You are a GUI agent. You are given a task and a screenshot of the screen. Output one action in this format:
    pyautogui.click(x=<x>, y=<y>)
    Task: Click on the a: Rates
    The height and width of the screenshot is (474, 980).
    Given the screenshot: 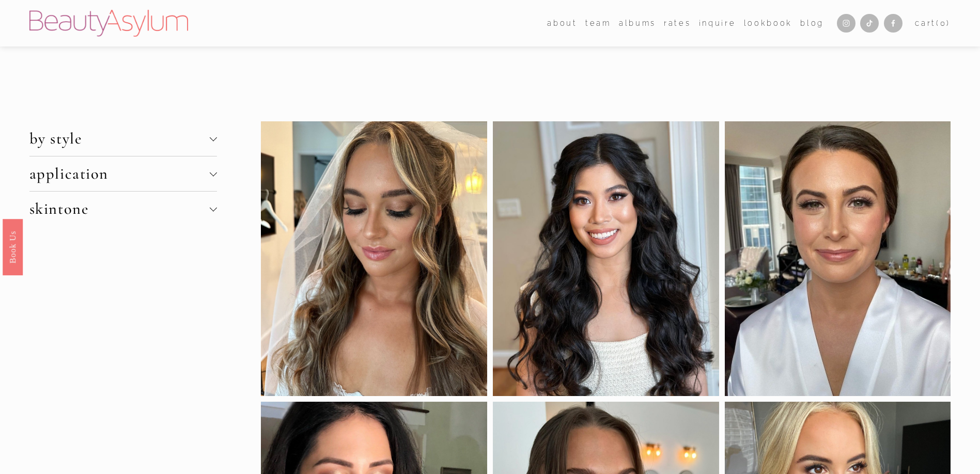 What is the action you would take?
    pyautogui.click(x=677, y=22)
    